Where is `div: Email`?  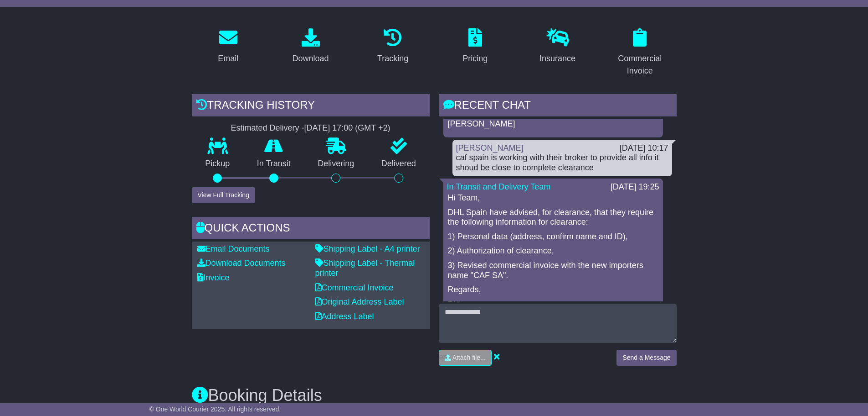
div: Email is located at coordinates (228, 59).